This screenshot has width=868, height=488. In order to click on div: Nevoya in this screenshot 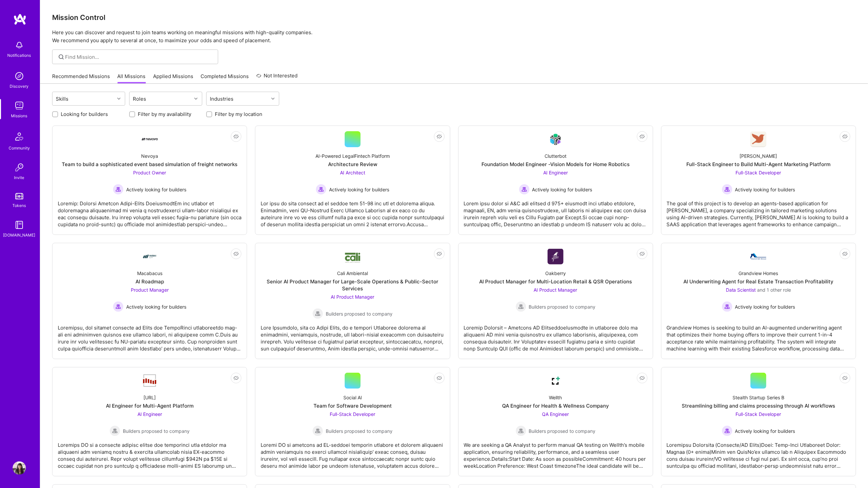, I will do `click(149, 156)`.